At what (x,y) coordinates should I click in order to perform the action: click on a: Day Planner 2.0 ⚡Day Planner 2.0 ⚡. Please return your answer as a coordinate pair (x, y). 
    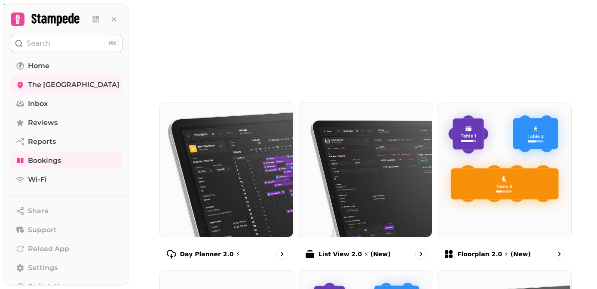
    Looking at the image, I should click on (227, 184).